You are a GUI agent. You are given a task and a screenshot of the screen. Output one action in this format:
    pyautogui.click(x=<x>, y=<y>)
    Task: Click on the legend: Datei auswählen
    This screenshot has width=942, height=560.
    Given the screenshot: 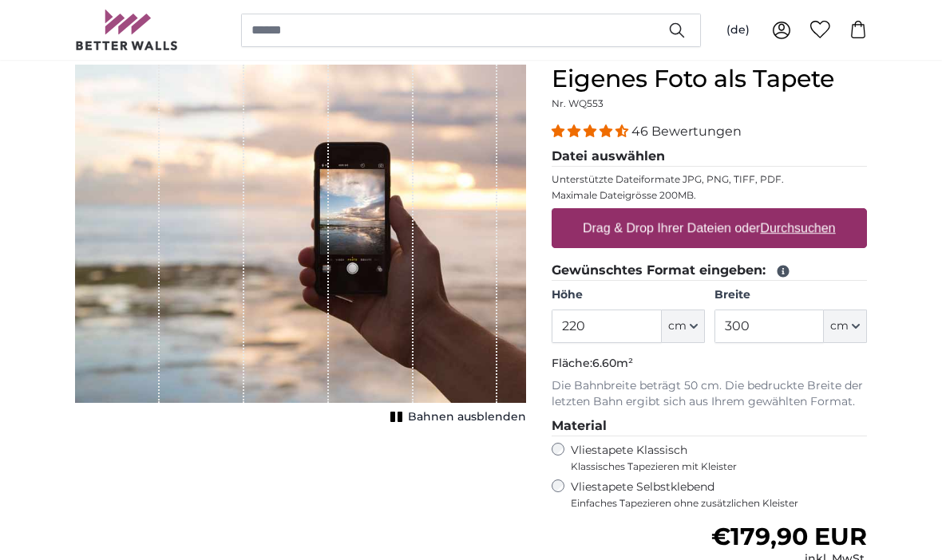 What is the action you would take?
    pyautogui.click(x=709, y=157)
    